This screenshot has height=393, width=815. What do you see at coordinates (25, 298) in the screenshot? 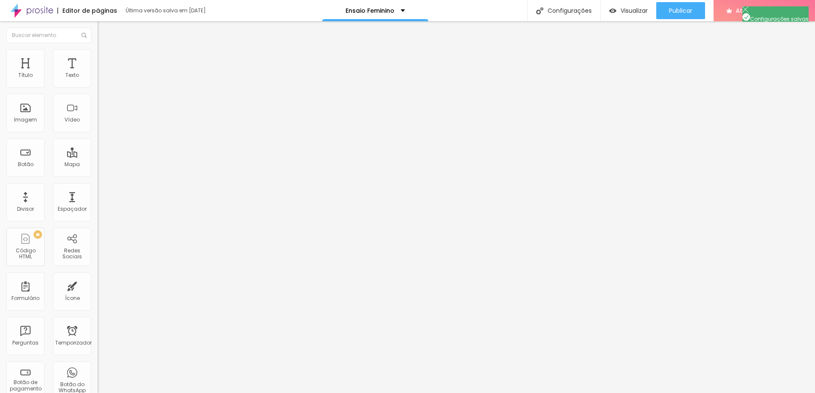
I see `font: Formulário` at bounding box center [25, 298].